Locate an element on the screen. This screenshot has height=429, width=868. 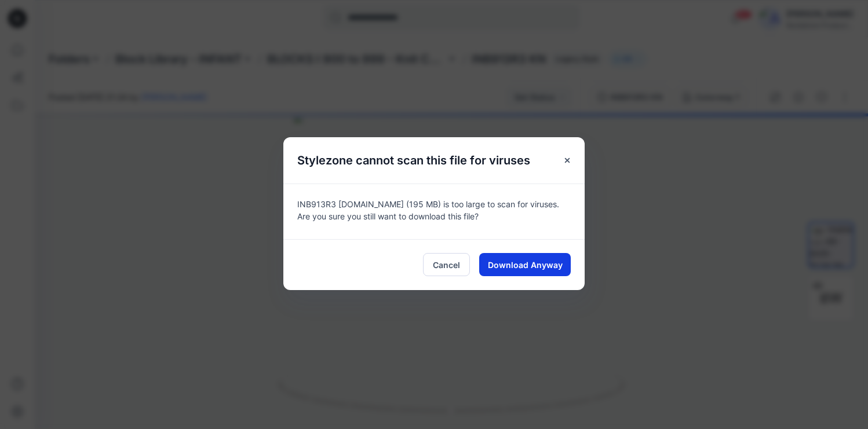
span: Cancel is located at coordinates (446, 264).